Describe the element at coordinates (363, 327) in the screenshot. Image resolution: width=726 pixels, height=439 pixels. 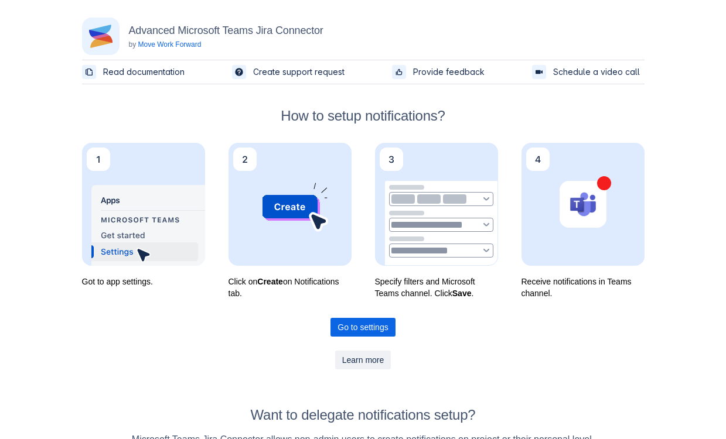
I see `a: Go to settings` at that location.